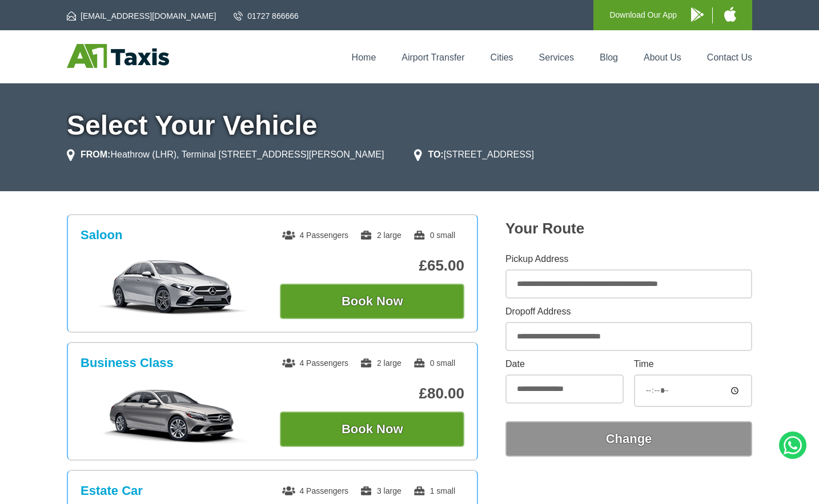 The image size is (819, 504). What do you see at coordinates (629, 228) in the screenshot?
I see `h2: Your Route` at bounding box center [629, 228].